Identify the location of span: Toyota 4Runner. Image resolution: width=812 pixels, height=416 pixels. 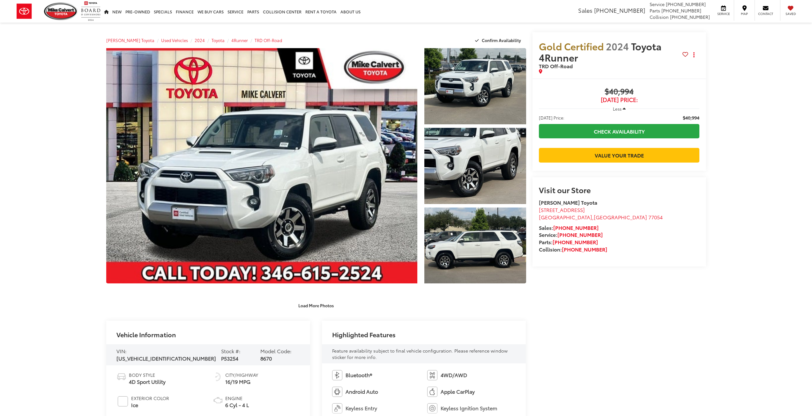
(600, 52).